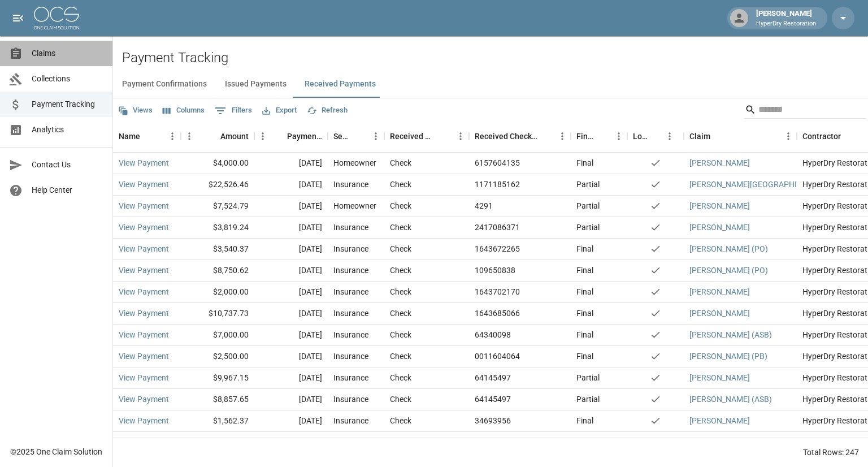 This screenshot has width=868, height=467. What do you see at coordinates (68, 53) in the screenshot?
I see `span: Claims` at bounding box center [68, 53].